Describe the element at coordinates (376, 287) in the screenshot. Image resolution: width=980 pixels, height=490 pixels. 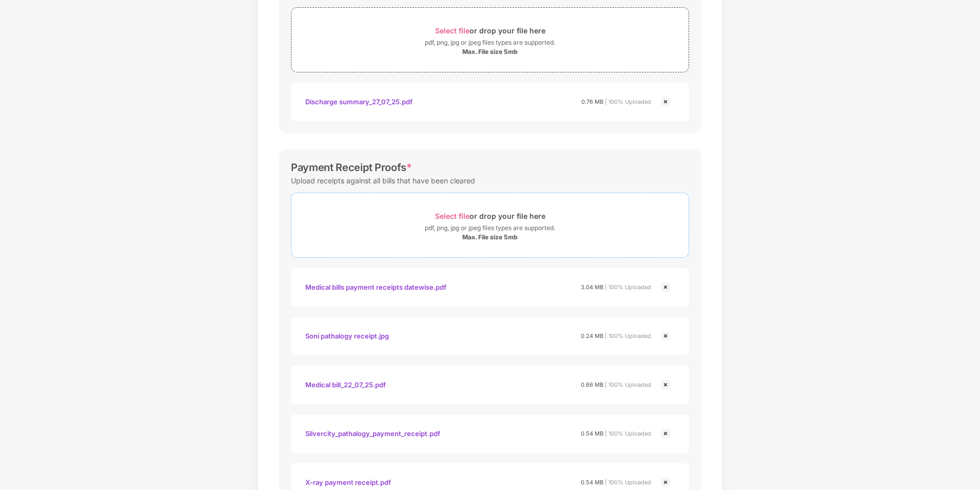
I see `div: Medical bills payment receipts datewise.pdf` at that location.